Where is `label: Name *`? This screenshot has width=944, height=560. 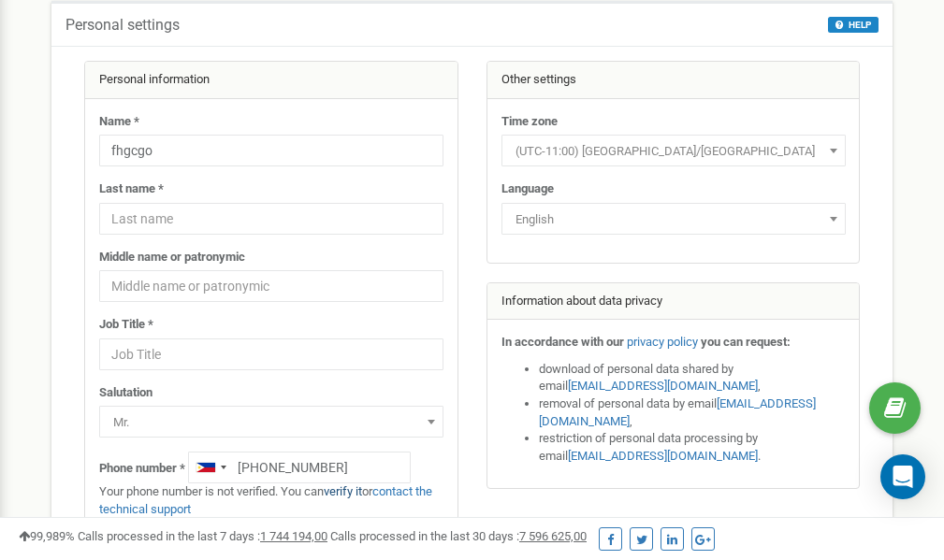
label: Name * is located at coordinates (119, 122).